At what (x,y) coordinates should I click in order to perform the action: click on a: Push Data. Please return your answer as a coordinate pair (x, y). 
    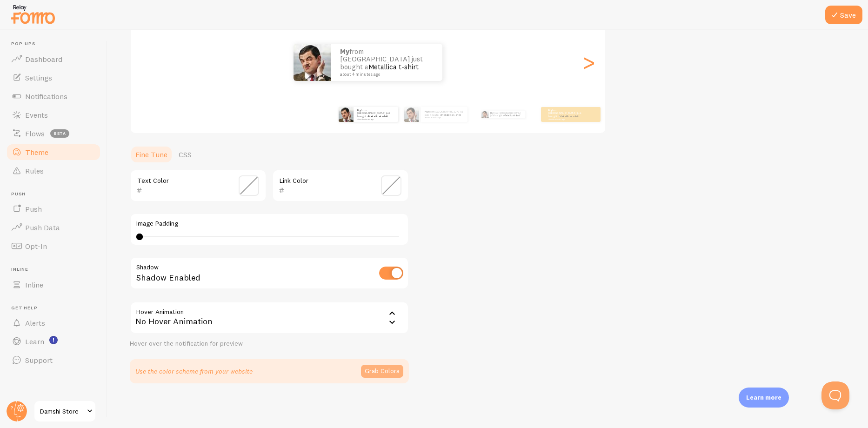
    Looking at the image, I should click on (54, 227).